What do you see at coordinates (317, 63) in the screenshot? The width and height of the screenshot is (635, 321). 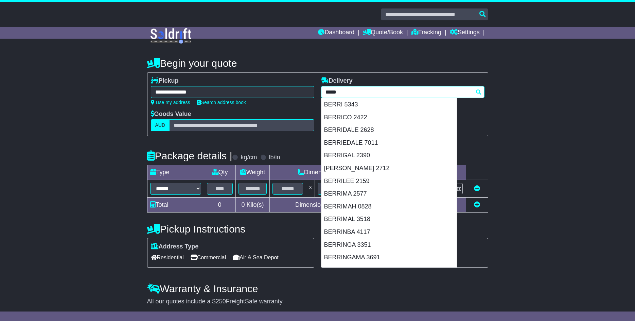 I see `h4: Begin your quote` at bounding box center [317, 63].